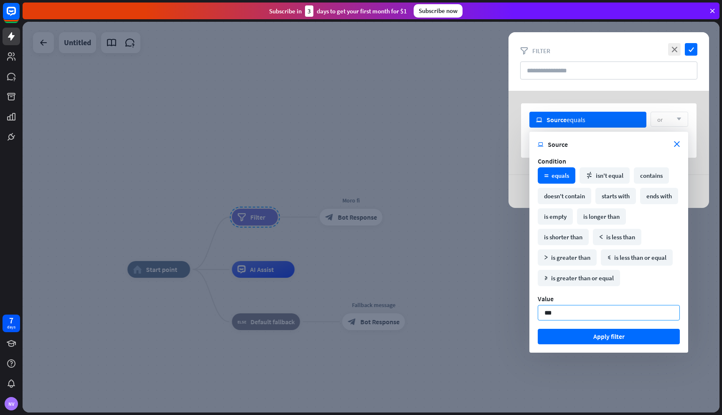  Describe the element at coordinates (652, 175) in the screenshot. I see `div: contains` at that location.